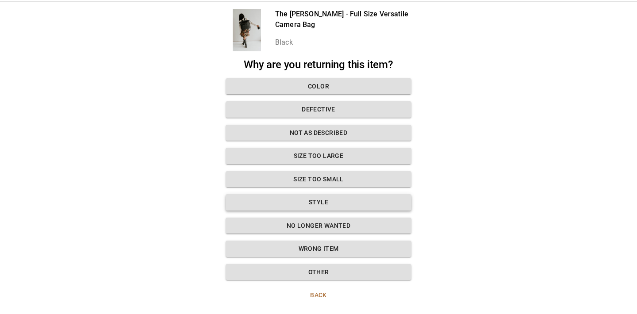 The height and width of the screenshot is (314, 637). Describe the element at coordinates (319, 249) in the screenshot. I see `button: Wrong Item` at that location.